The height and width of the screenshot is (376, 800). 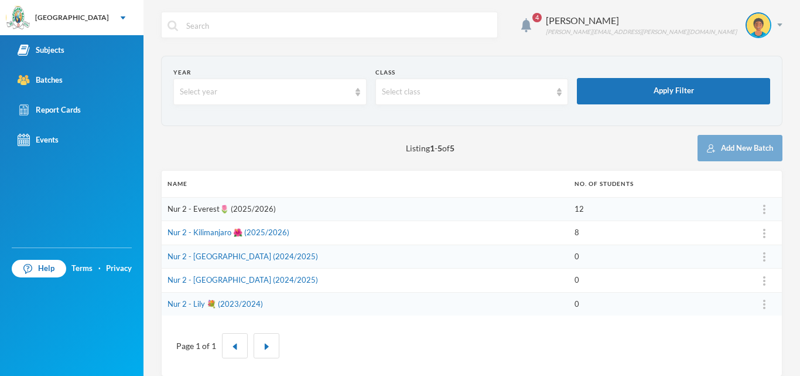 What do you see at coordinates (215, 304) in the screenshot?
I see `a: Nur 2 - Lily 💐 (2023/2024)` at bounding box center [215, 304].